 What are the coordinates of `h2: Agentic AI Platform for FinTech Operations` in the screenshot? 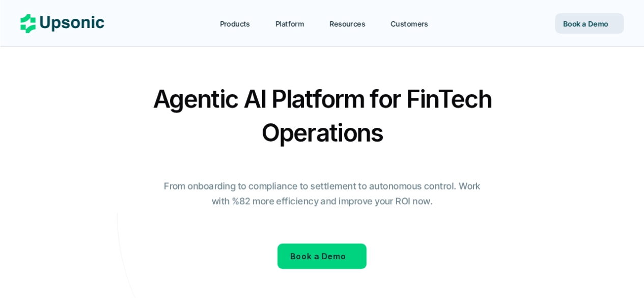 It's located at (322, 116).